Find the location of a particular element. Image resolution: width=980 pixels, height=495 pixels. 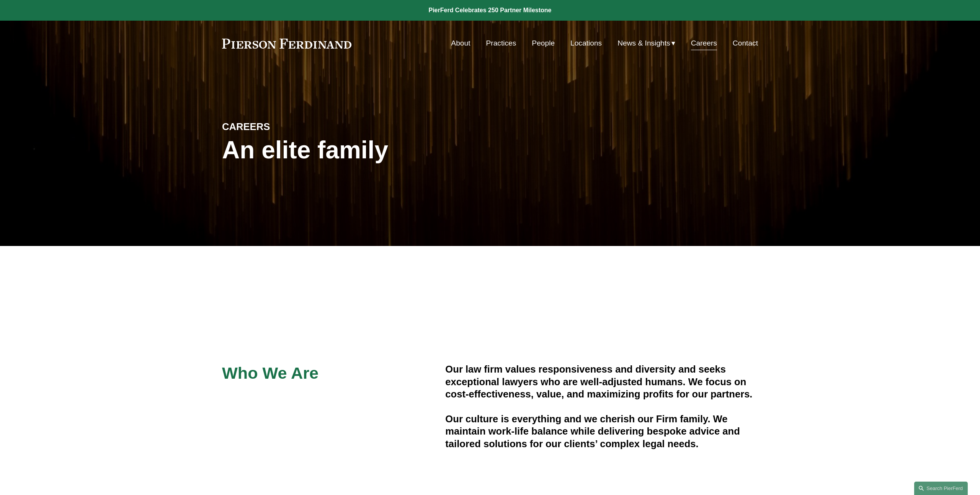

span: News & Insights is located at coordinates (643, 44).